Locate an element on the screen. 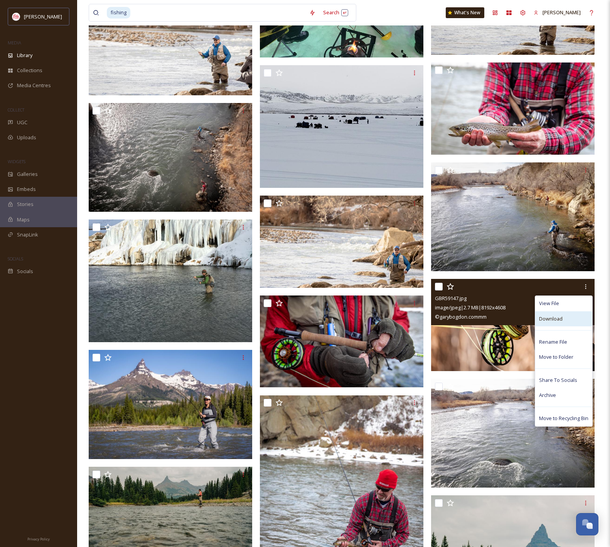 Image resolution: width=610 pixels, height=547 pixels. img: DJI_0202.jpg is located at coordinates (513, 433).